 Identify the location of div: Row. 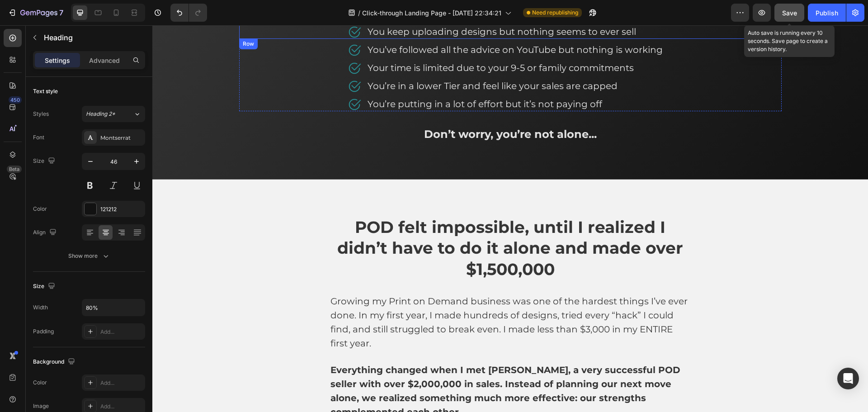
(96, 19).